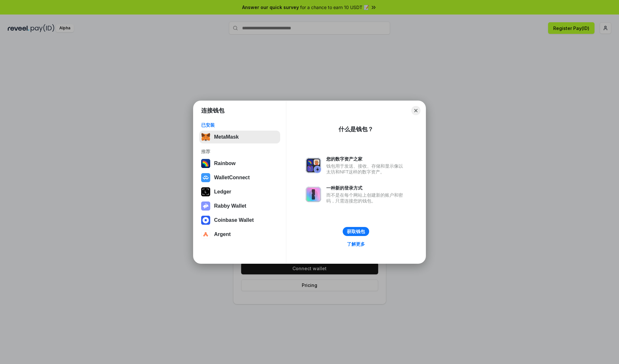  Describe the element at coordinates (240, 234) in the screenshot. I see `button: Argent` at that location.